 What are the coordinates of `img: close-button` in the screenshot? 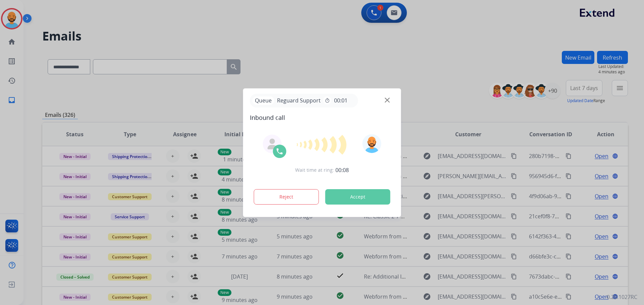 It's located at (387, 100).